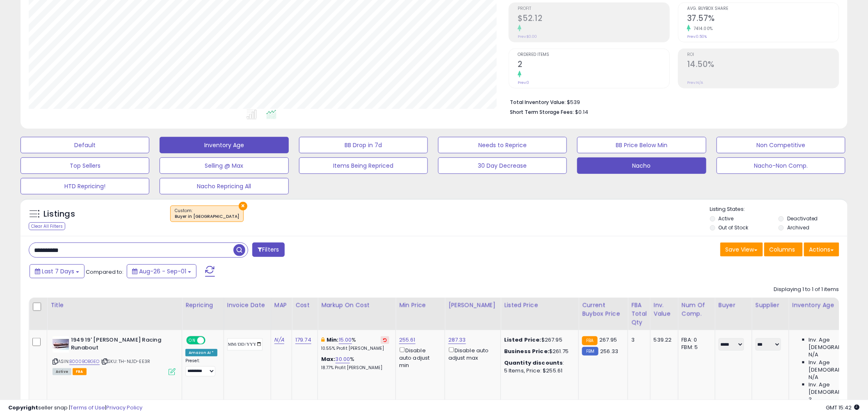  I want to click on th: CSV column name: cust_attr_2_Supplier, so click(771, 314).